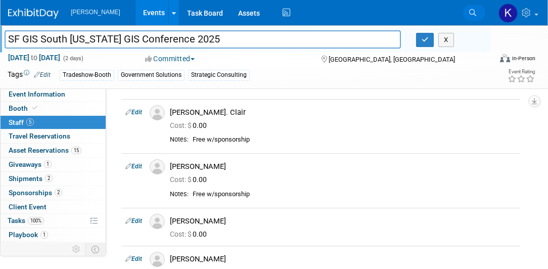  Describe the element at coordinates (87, 75) in the screenshot. I see `div: Tradeshow-Booth` at that location.